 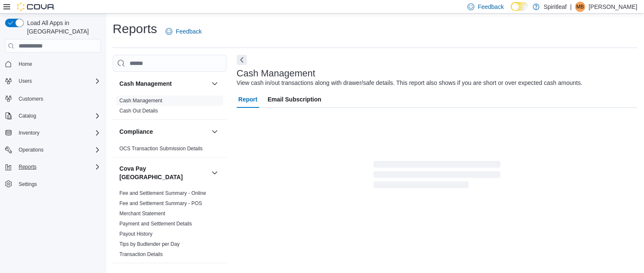 What do you see at coordinates (53, 98) in the screenshot?
I see `button: Customers` at bounding box center [53, 98].